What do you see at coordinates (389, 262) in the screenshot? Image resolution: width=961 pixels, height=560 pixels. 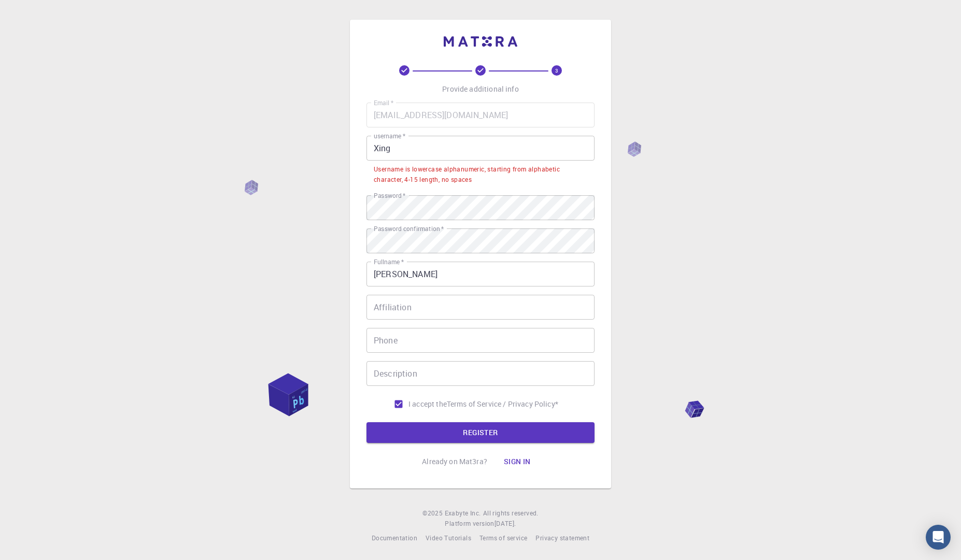 I see `label: Fullname` at bounding box center [389, 262].